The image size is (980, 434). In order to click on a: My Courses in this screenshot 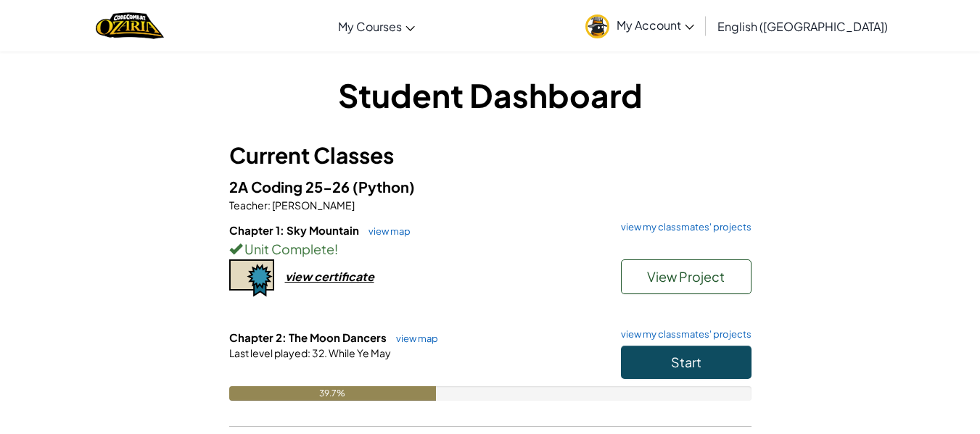, I will do `click(377, 26)`.